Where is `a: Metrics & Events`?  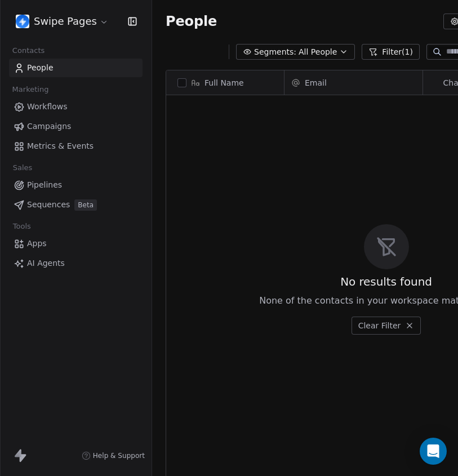 a: Metrics & Events is located at coordinates (76, 146).